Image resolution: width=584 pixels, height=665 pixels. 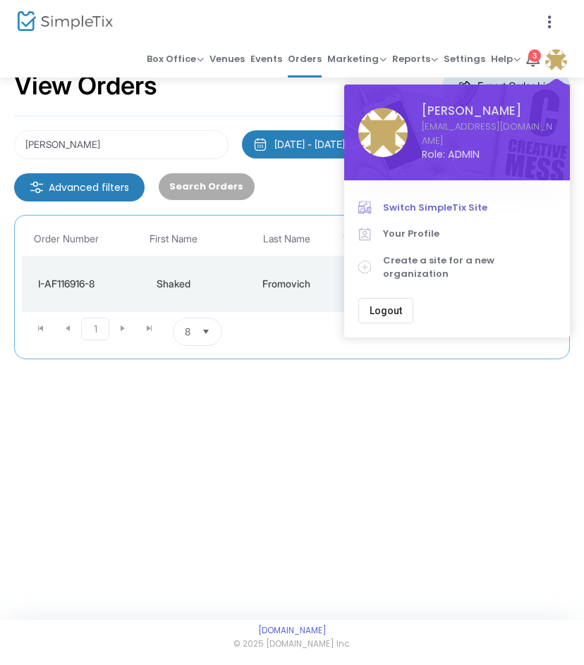 I want to click on span: Role: ADMIN, so click(x=489, y=154).